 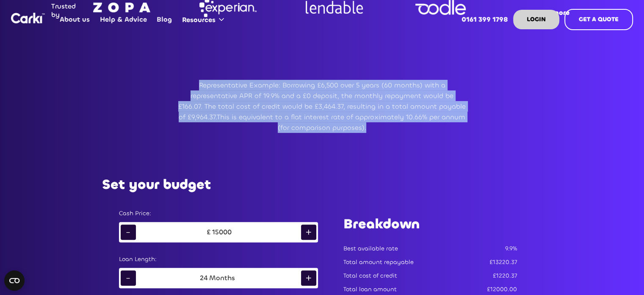 I want to click on a: About us, so click(x=75, y=20).